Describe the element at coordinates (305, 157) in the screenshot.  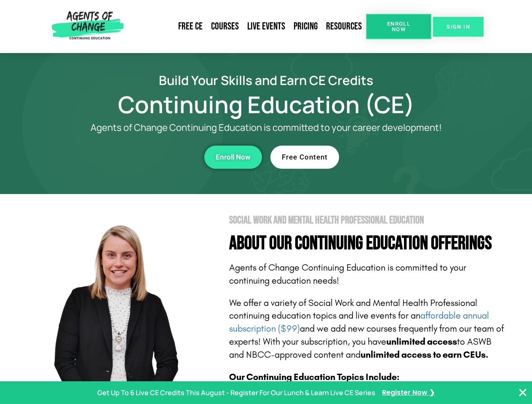
I see `span: Free Content` at that location.